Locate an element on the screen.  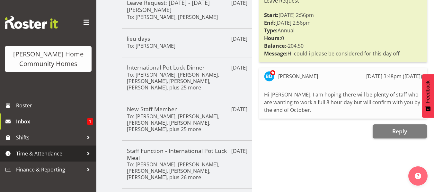
h5: New Staff Member is located at coordinates (187, 109).